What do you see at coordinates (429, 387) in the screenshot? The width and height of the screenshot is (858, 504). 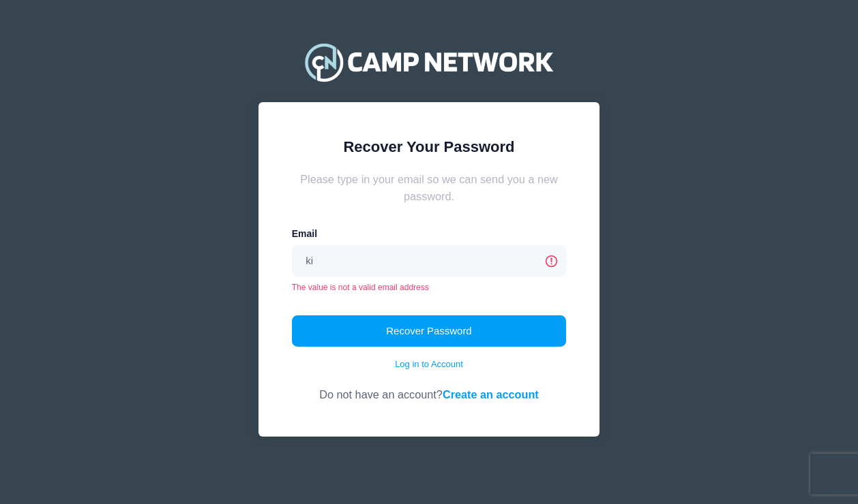 I see `div: Do not have an account?` at bounding box center [429, 387].